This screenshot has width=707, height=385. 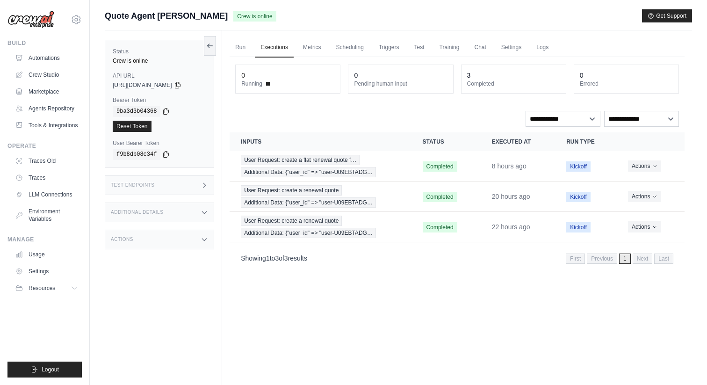 I want to click on div: Build, so click(x=44, y=43).